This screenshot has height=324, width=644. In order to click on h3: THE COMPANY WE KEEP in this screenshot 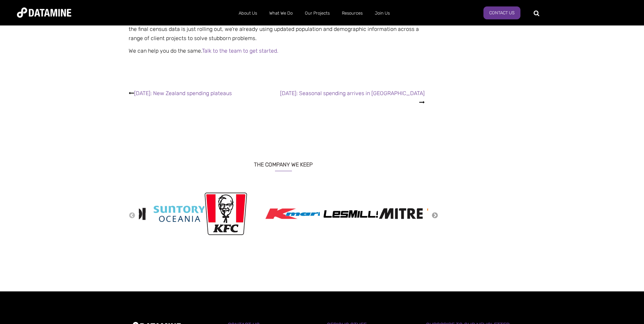, I will do `click(284, 162)`.